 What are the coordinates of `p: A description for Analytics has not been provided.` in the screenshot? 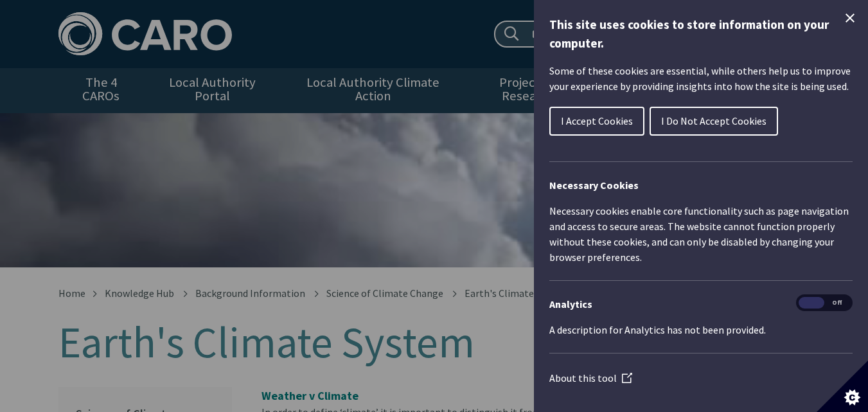 It's located at (701, 329).